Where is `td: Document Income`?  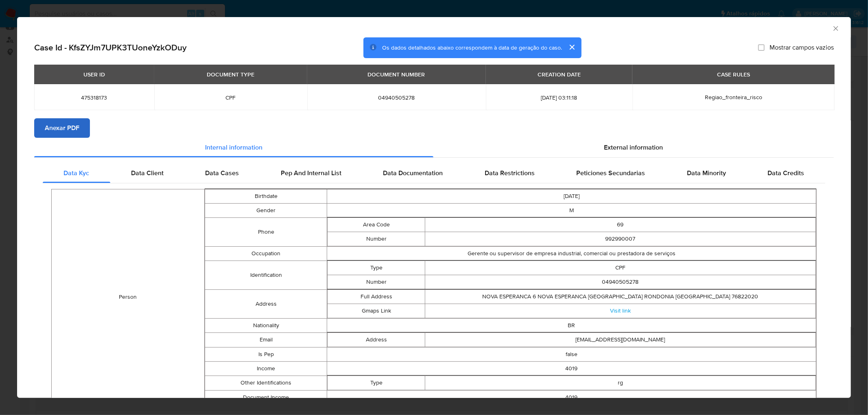
td: Document Income is located at coordinates (266, 397).